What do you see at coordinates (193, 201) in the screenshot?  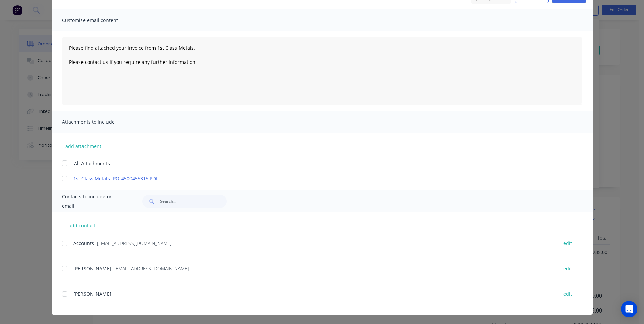 I see `input: Search...` at bounding box center [193, 201].